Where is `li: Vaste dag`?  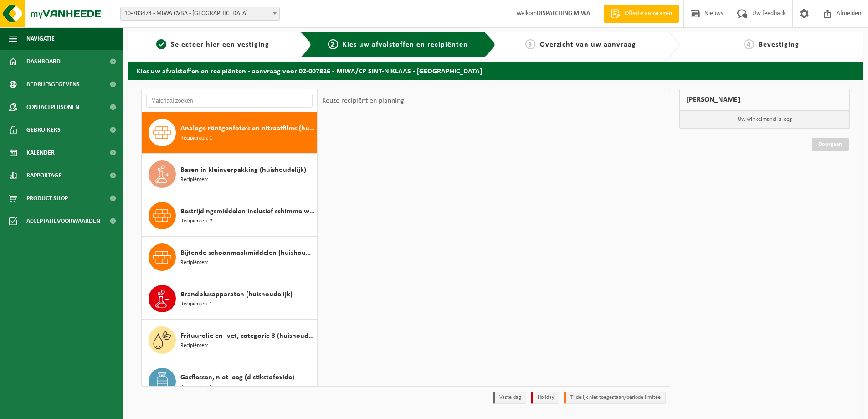
li: Vaste dag is located at coordinates (509, 397).